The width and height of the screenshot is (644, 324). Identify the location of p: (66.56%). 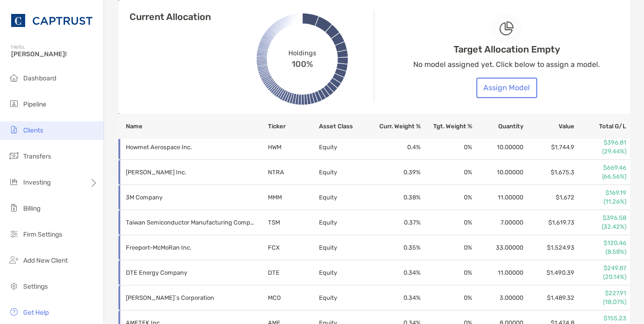
(600, 177).